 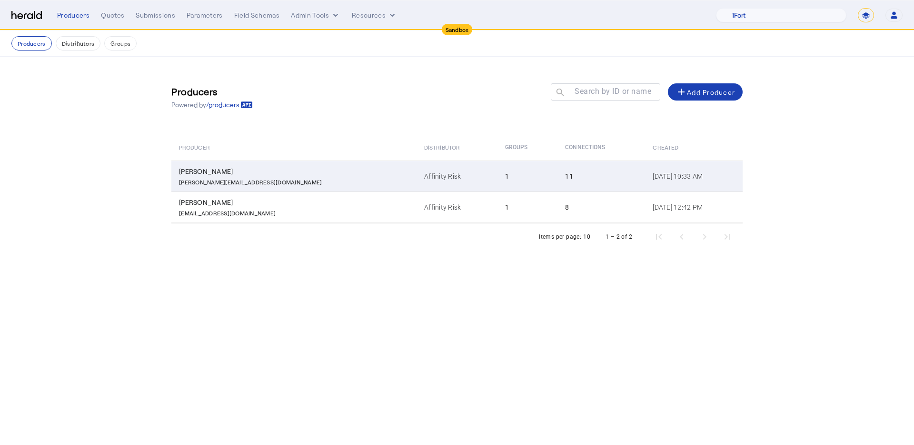 What do you see at coordinates (73, 15) in the screenshot?
I see `div: Producers` at bounding box center [73, 15].